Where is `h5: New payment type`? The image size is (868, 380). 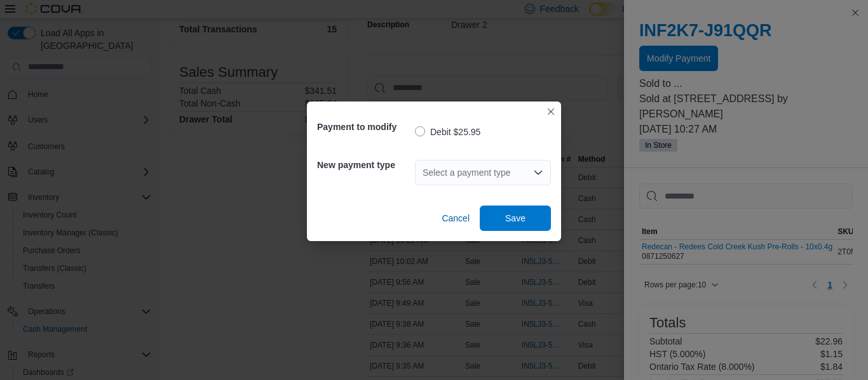
h5: New payment type is located at coordinates (365, 165).